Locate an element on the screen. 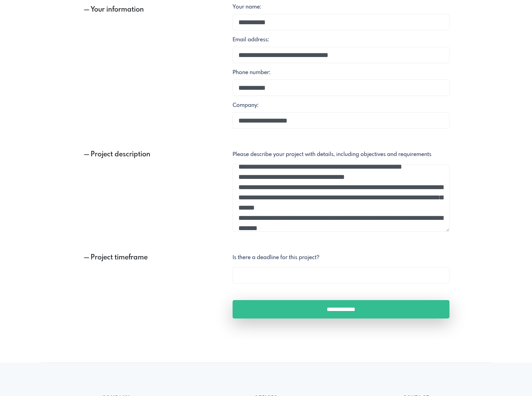 The height and width of the screenshot is (396, 532). label: Company: is located at coordinates (245, 105).